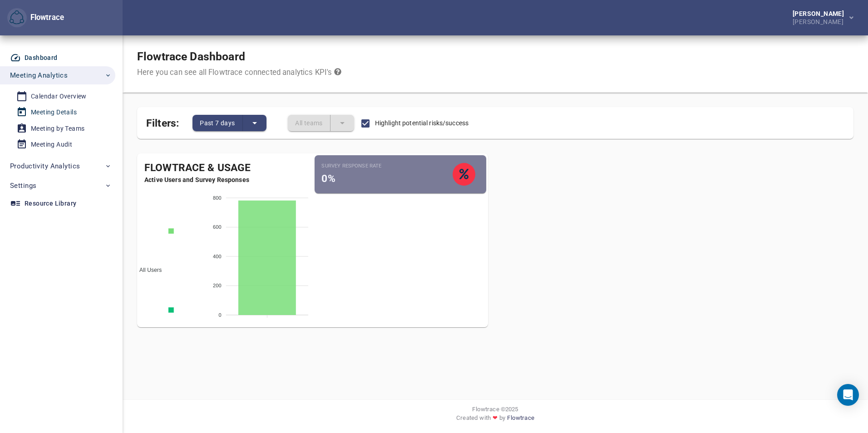 Image resolution: width=868 pixels, height=433 pixels. What do you see at coordinates (59, 96) in the screenshot?
I see `div: Calendar Overview` at bounding box center [59, 96].